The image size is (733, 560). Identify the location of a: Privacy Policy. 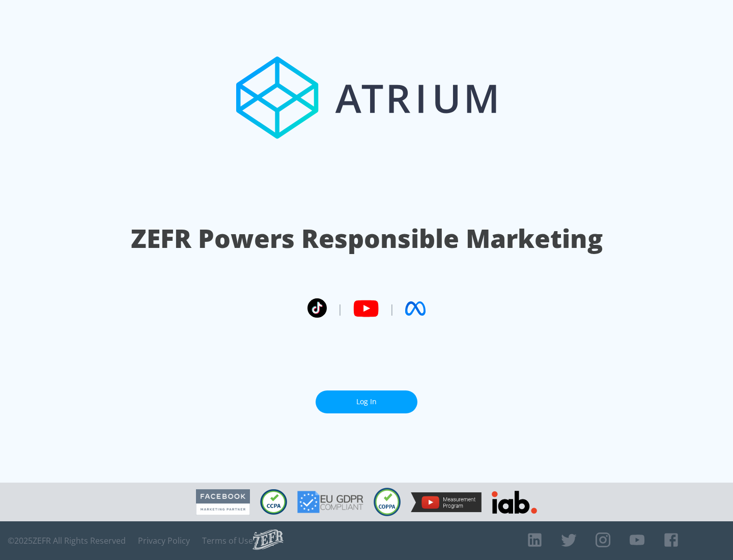
(164, 540).